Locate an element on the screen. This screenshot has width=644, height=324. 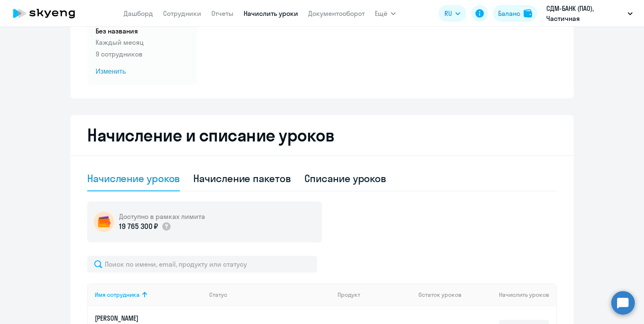
img: wallet-circle.png is located at coordinates (104, 222).